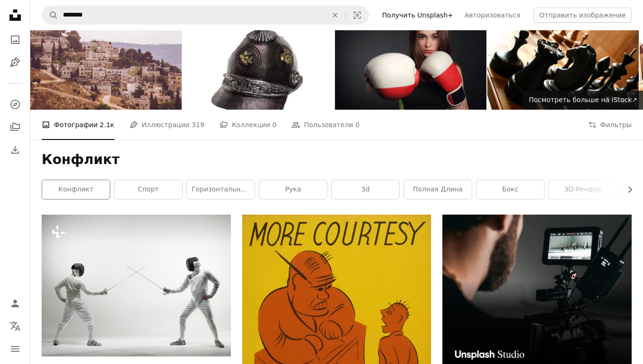 This screenshot has width=643, height=364. Describe the element at coordinates (293, 189) in the screenshot. I see `font: рука` at that location.